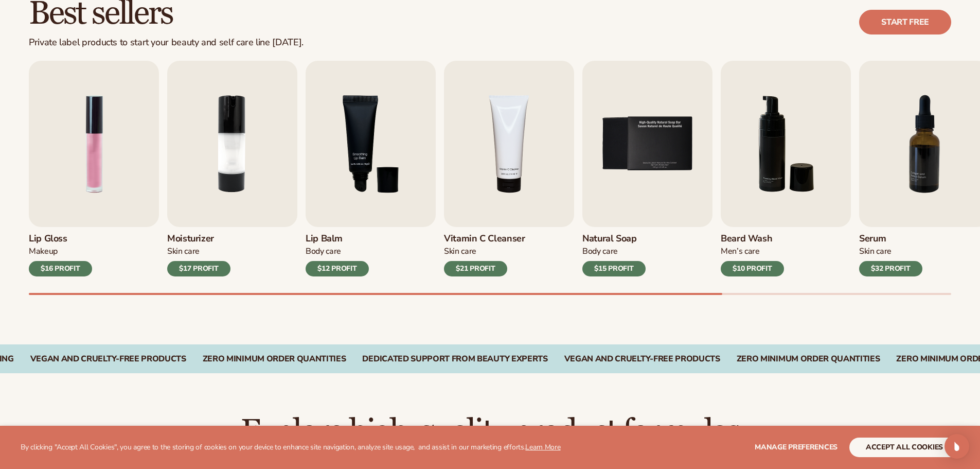 The image size is (980, 469). I want to click on div: $16 PROFIT, so click(60, 268).